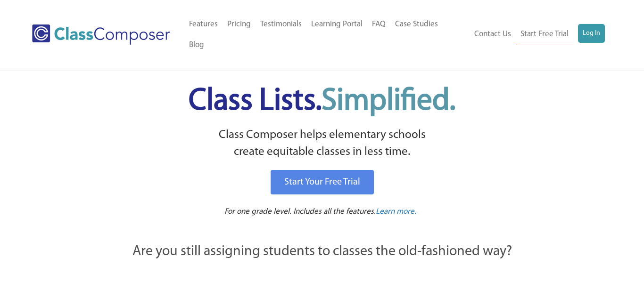 The height and width of the screenshot is (282, 644). Describe the element at coordinates (322, 252) in the screenshot. I see `p: Are you still assigning students to classes the old-fashioned way?` at that location.